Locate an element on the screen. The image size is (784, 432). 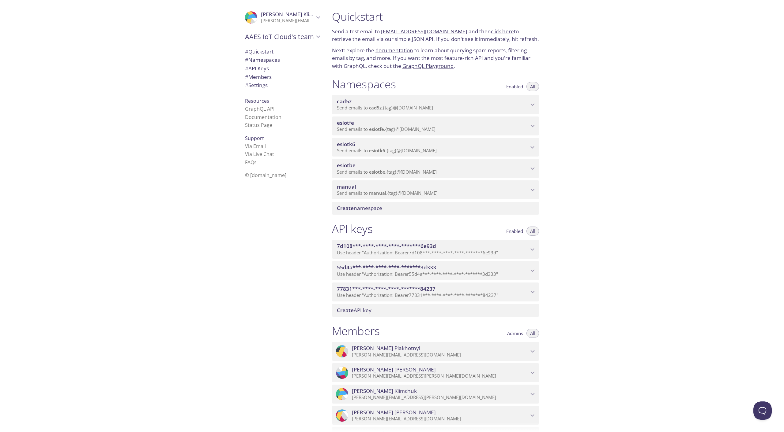
div: Bartosz Kosowski is located at coordinates (435, 373).